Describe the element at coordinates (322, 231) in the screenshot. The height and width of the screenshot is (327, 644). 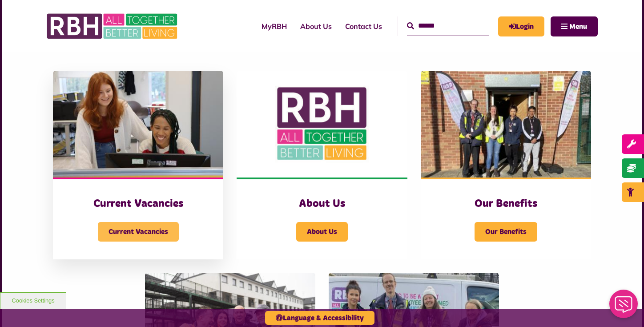
I see `span: About Us` at that location.